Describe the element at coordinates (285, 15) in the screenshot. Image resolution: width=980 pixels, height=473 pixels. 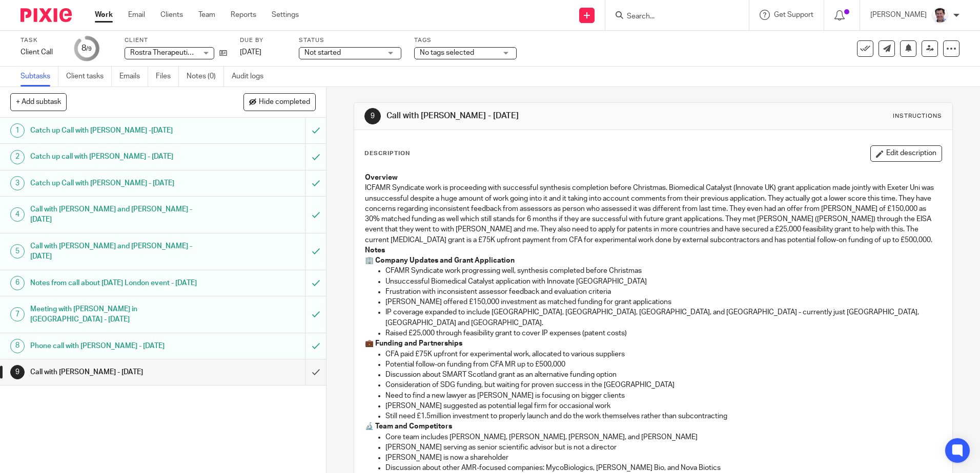
I see `a: Settings` at that location.